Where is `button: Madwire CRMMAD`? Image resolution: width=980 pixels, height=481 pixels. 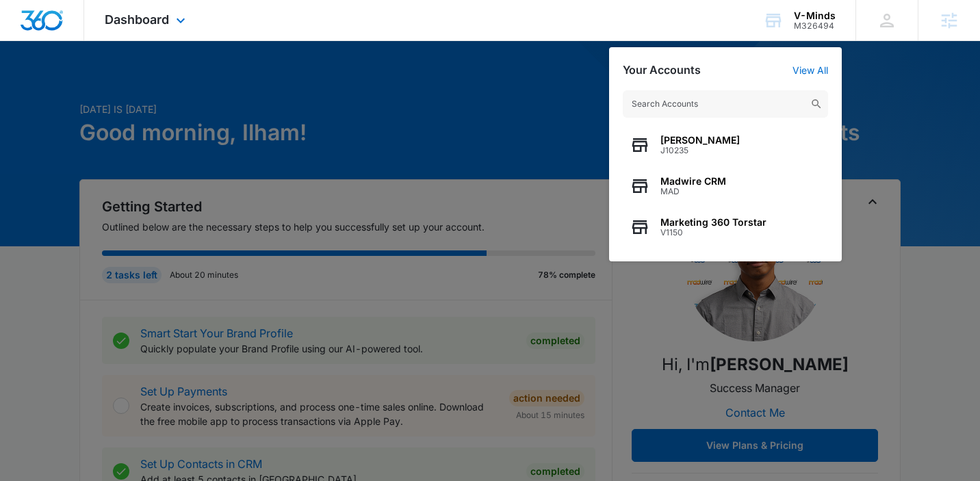
button: Madwire CRMMAD is located at coordinates (725, 186).